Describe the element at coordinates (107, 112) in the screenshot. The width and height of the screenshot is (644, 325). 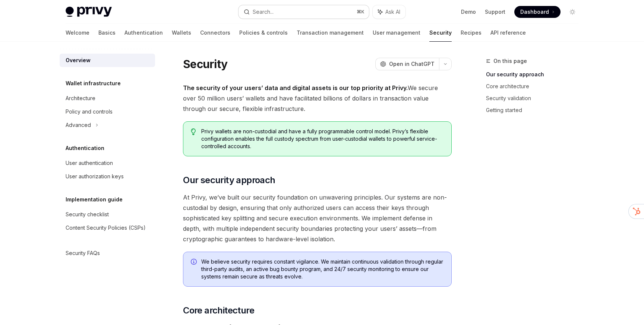
I see `a: Policy and controls` at that location.